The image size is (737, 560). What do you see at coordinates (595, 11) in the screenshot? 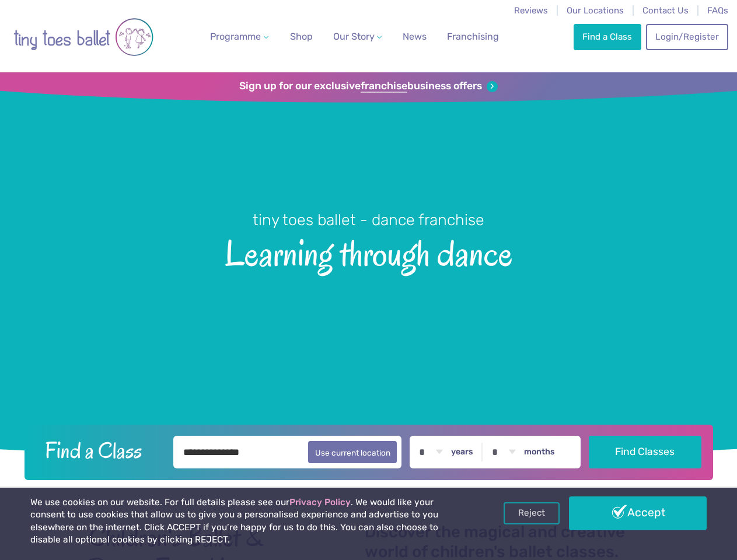
I see `a: Our Locations` at bounding box center [595, 11].